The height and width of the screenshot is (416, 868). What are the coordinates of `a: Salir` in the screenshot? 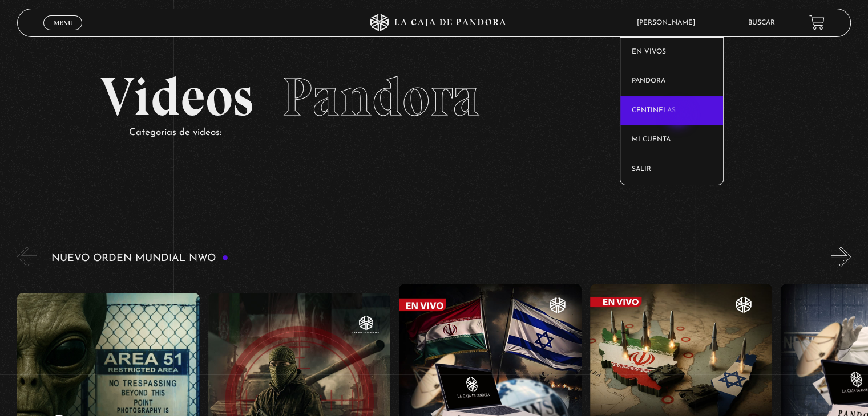 It's located at (672, 170).